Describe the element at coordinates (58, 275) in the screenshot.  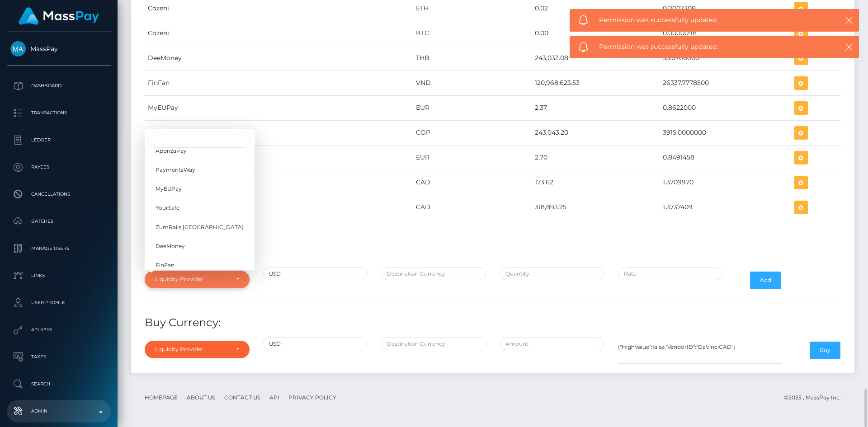
I see `p: Links` at that location.